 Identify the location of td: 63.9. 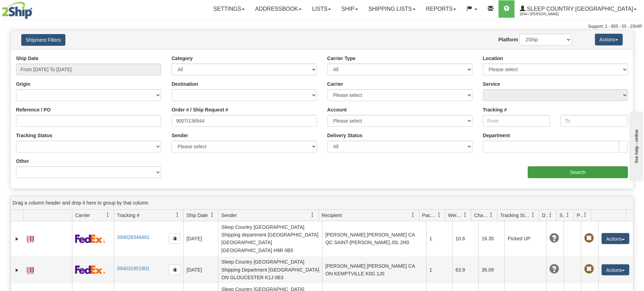
(465, 270).